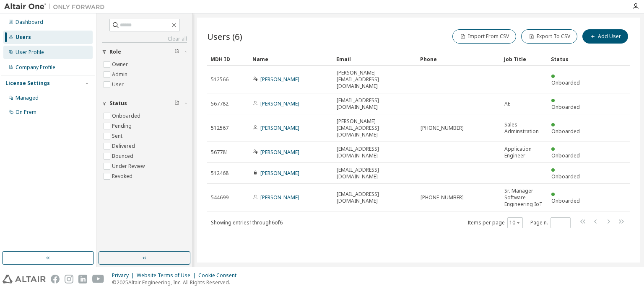  Describe the element at coordinates (127, 116) in the screenshot. I see `label: Onboarded` at that location.